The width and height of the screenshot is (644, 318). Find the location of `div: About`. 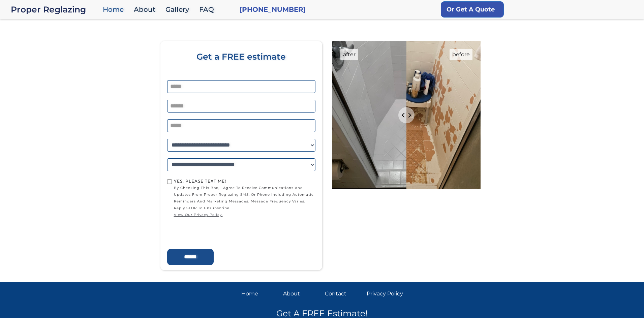

div: About is located at coordinates (301, 294).